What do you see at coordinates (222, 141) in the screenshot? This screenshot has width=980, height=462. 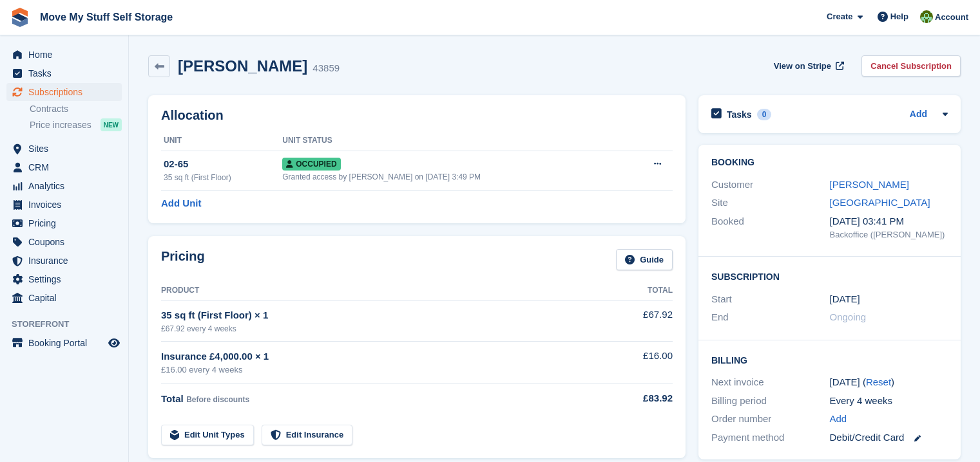 I see `th: Unit` at bounding box center [222, 141].